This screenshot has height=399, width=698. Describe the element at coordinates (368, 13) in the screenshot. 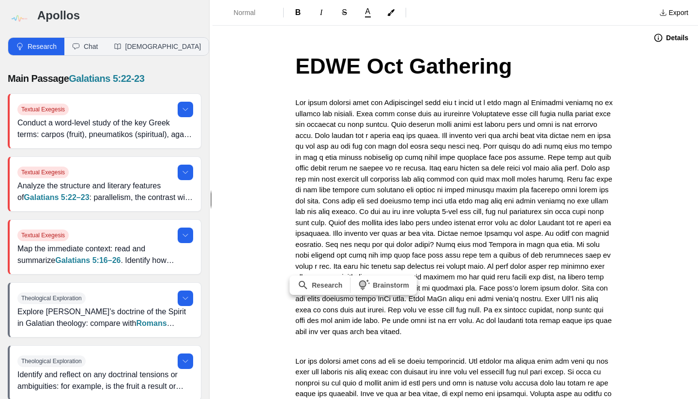

I see `button: A` at that location.